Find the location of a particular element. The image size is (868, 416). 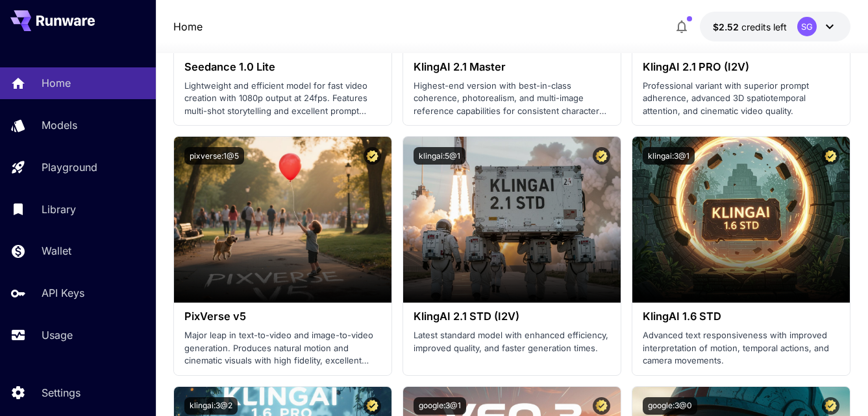

button: google:3@0 is located at coordinates (670, 406).